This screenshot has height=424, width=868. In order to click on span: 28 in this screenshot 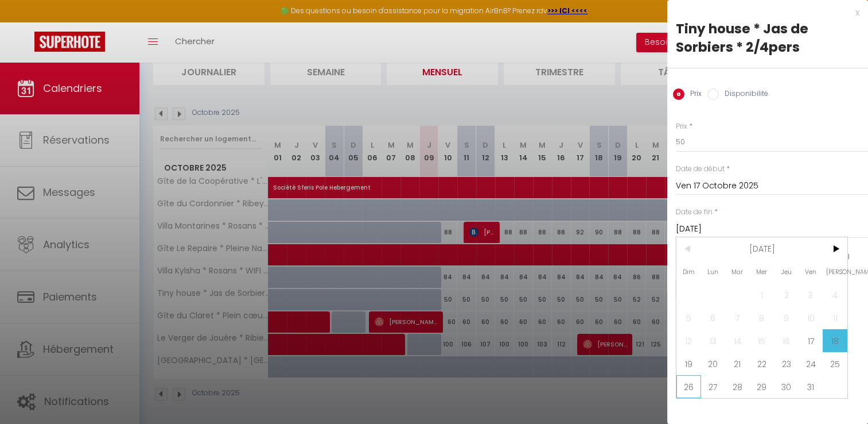, I will do `click(737, 387)`.